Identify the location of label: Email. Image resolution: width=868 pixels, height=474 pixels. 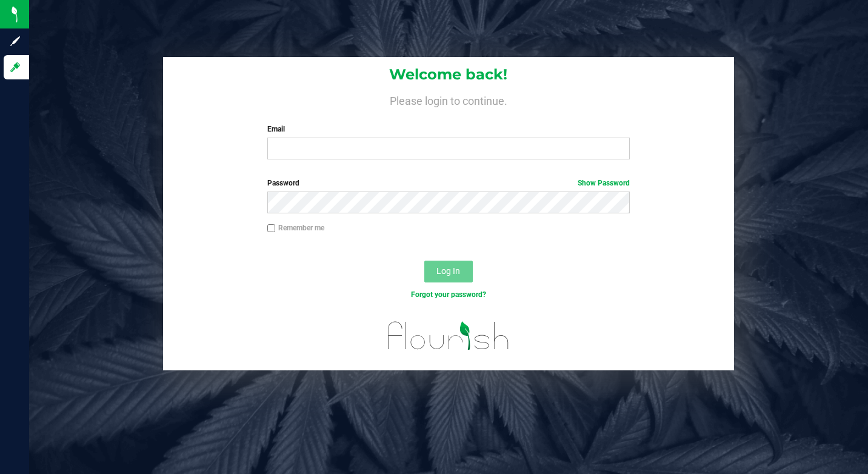
(449, 129).